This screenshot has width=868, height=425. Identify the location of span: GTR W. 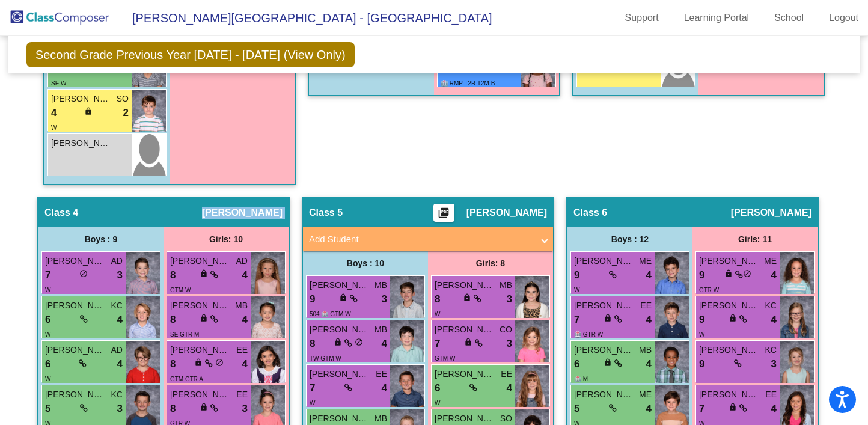
(709, 290).